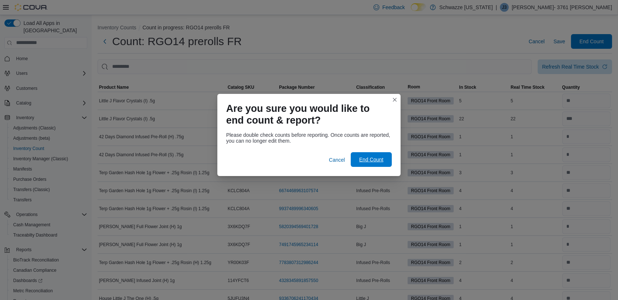 The height and width of the screenshot is (300, 618). What do you see at coordinates (337, 160) in the screenshot?
I see `span: Cancel` at bounding box center [337, 160].